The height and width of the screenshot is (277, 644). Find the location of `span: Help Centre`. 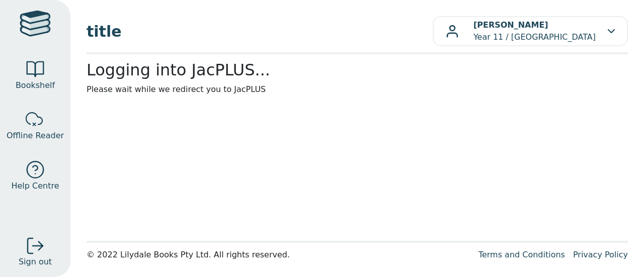

span: Help Centre is located at coordinates (35, 186).